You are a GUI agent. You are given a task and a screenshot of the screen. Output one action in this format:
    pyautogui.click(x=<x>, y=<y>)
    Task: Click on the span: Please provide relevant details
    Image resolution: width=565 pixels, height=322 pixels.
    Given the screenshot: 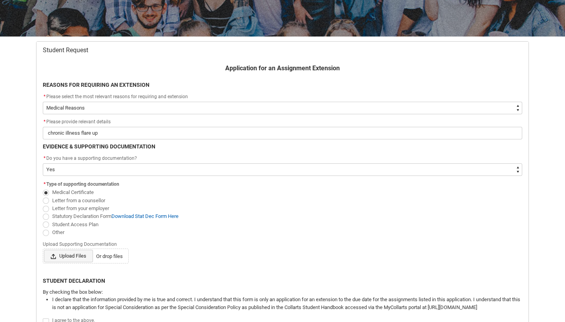 What is the action you would take?
    pyautogui.click(x=77, y=122)
    